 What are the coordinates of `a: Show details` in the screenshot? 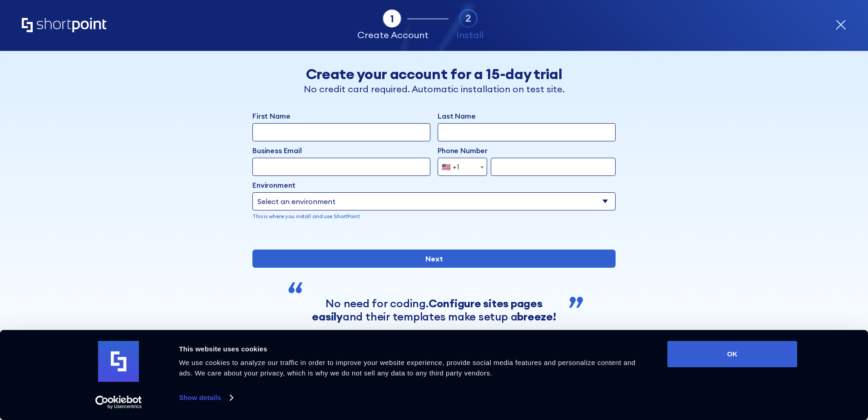 It's located at (206, 397).